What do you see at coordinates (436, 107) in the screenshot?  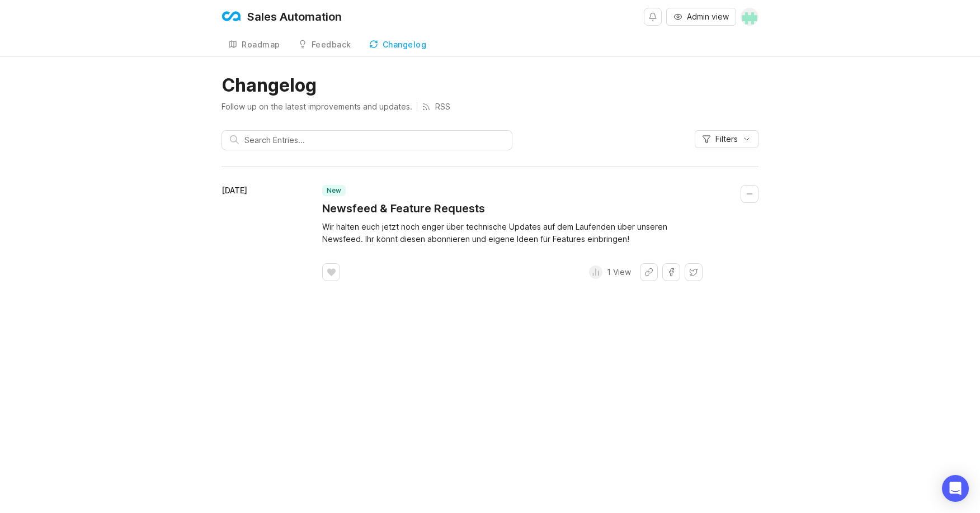 I see `a: RSS` at bounding box center [436, 107].